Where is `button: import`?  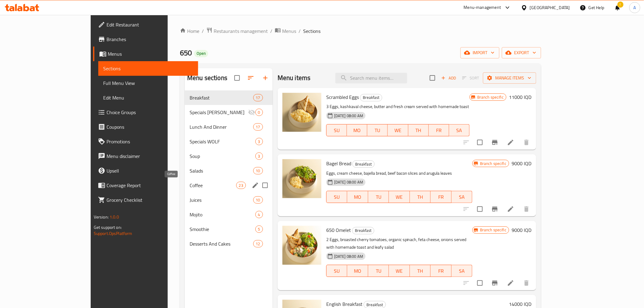
button: import is located at coordinates (480, 53).